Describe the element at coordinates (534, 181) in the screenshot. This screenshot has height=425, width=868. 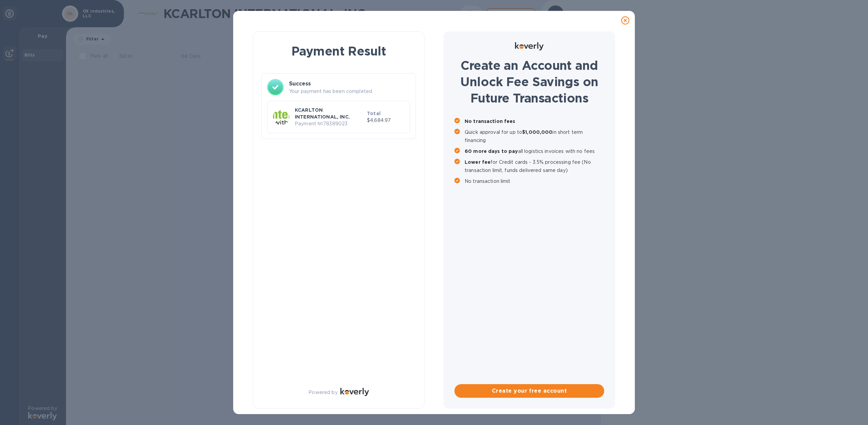
I see `p: No transaction limit` at that location.